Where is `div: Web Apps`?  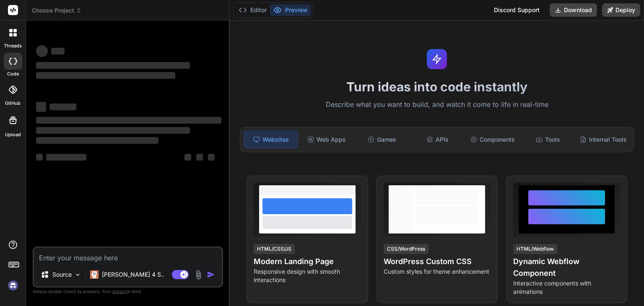
div: Web Apps is located at coordinates (326, 140).